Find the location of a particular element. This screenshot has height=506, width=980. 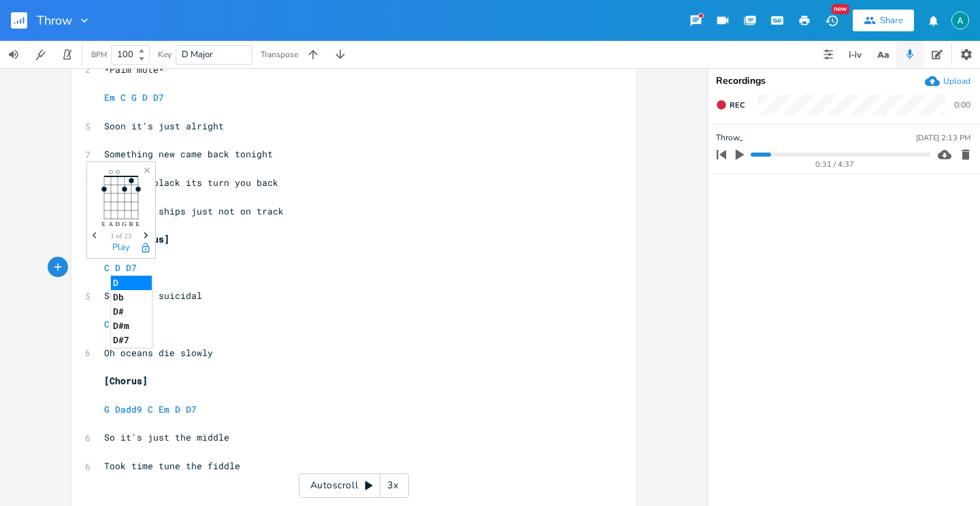

text: A is located at coordinates (110, 224).